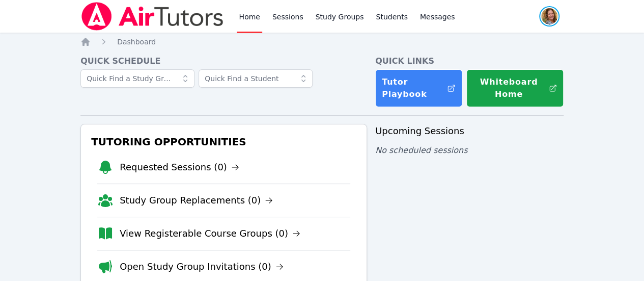 This screenshot has height=281, width=644. I want to click on a: Dashboard, so click(137, 42).